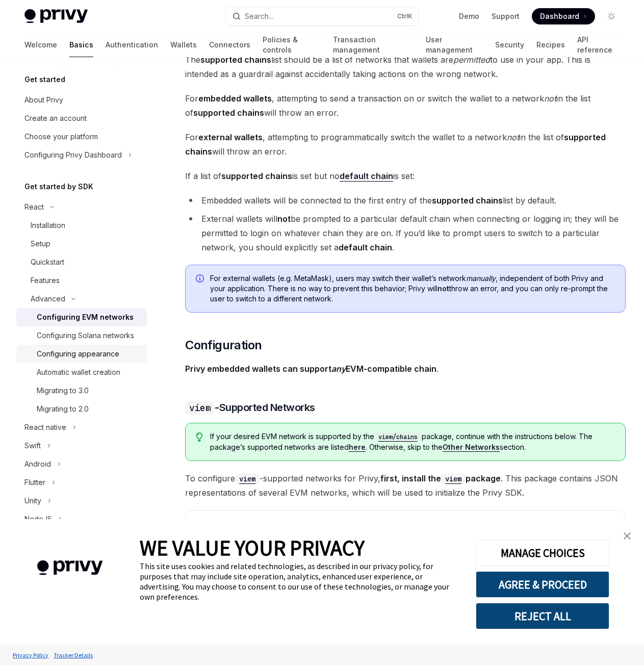  What do you see at coordinates (322, 16) in the screenshot?
I see `button: Open search` at bounding box center [322, 16].